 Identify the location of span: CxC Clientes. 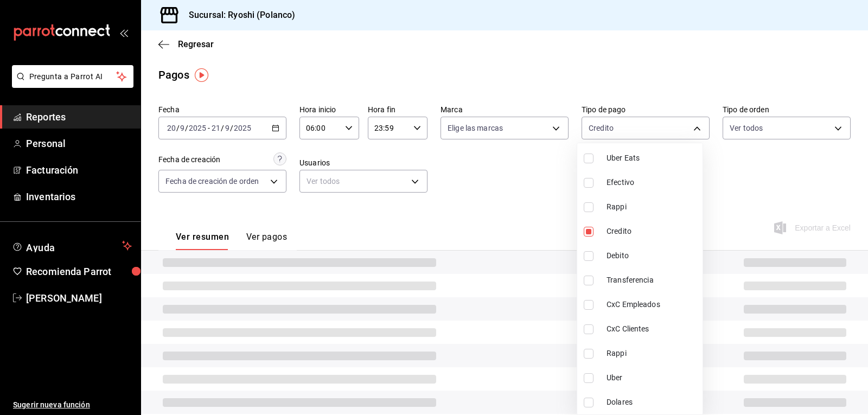
(652, 329).